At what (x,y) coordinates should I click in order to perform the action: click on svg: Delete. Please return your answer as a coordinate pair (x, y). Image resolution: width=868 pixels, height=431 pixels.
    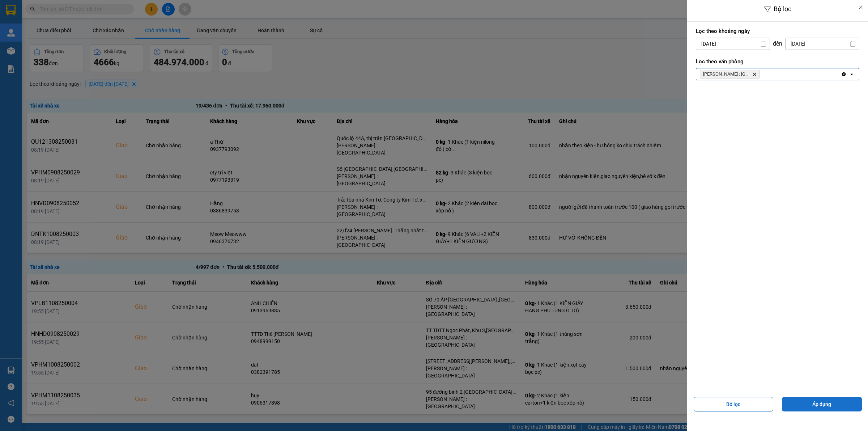
    Looking at the image, I should click on (755, 74).